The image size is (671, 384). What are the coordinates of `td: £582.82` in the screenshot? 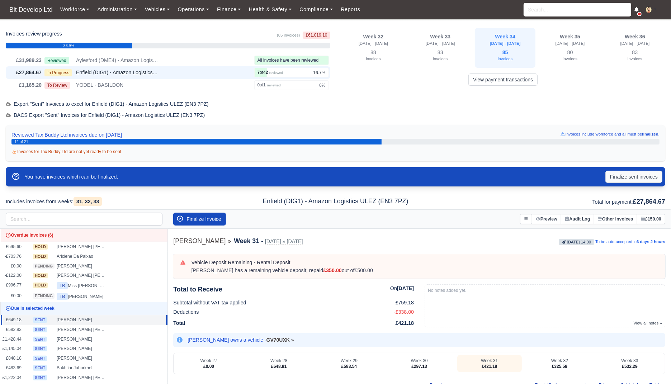 It's located at (12, 330).